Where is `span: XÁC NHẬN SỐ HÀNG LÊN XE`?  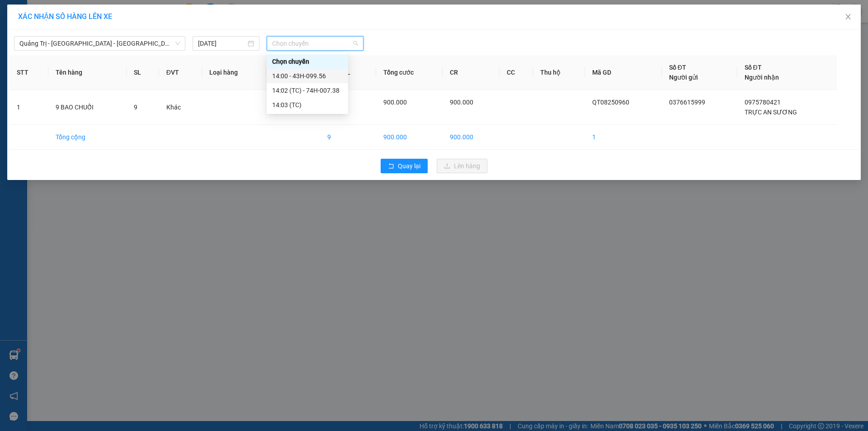
span: XÁC NHẬN SỐ HÀNG LÊN XE is located at coordinates (65, 16).